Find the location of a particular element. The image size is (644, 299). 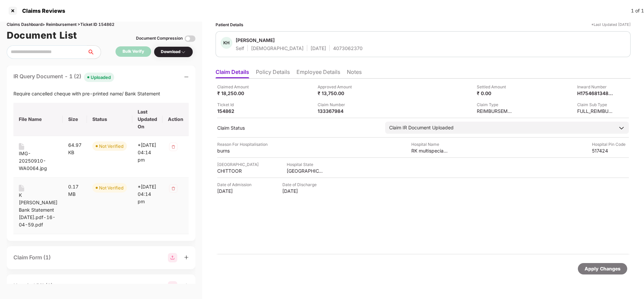

div: Reason For Hospitalisation is located at coordinates (243, 144).